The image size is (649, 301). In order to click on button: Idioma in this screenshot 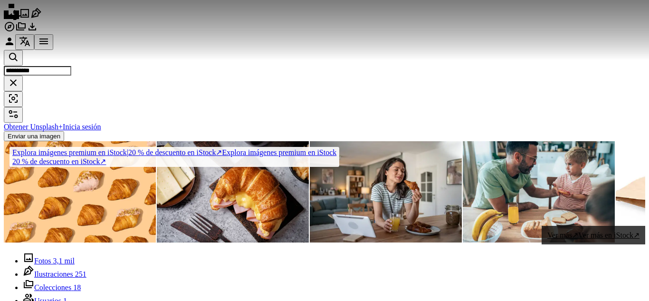, I will do `click(25, 42)`.